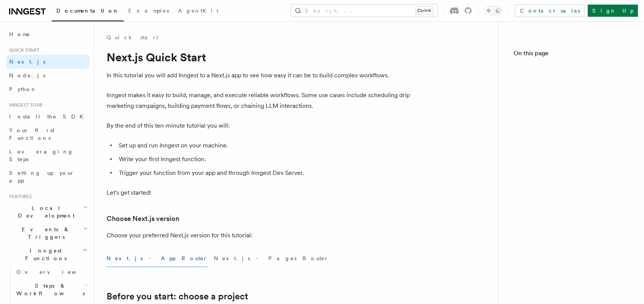 Image resolution: width=644 pixels, height=304 pixels. What do you see at coordinates (48, 233) in the screenshot?
I see `button: Events & Triggers` at bounding box center [48, 233].